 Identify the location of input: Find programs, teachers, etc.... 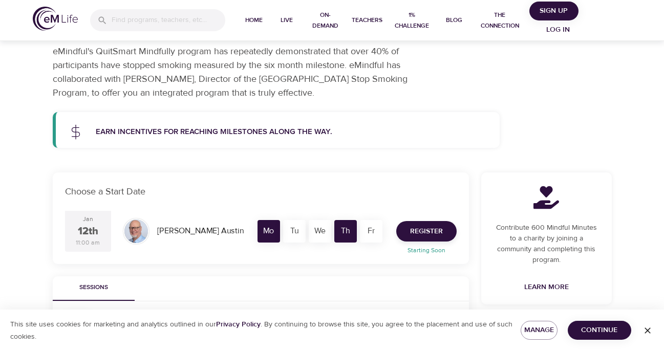
(168, 20).